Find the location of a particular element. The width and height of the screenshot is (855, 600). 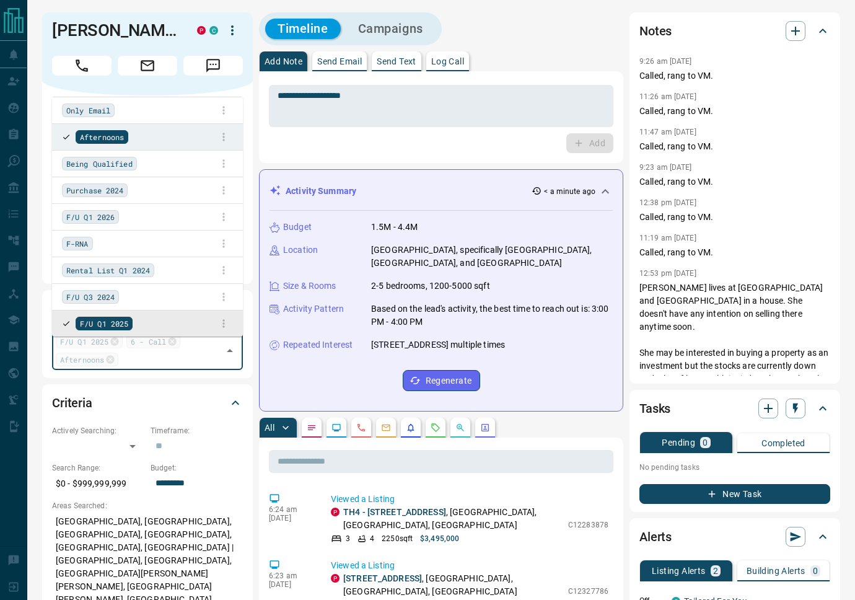

p: $0 - $999,999,999 is located at coordinates (98, 483).